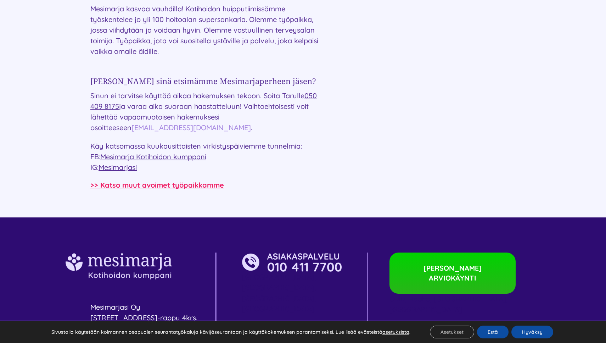 This screenshot has height=343, width=606. Describe the element at coordinates (119, 256) in the screenshot. I see `a: 001Asset 5@2x` at that location.